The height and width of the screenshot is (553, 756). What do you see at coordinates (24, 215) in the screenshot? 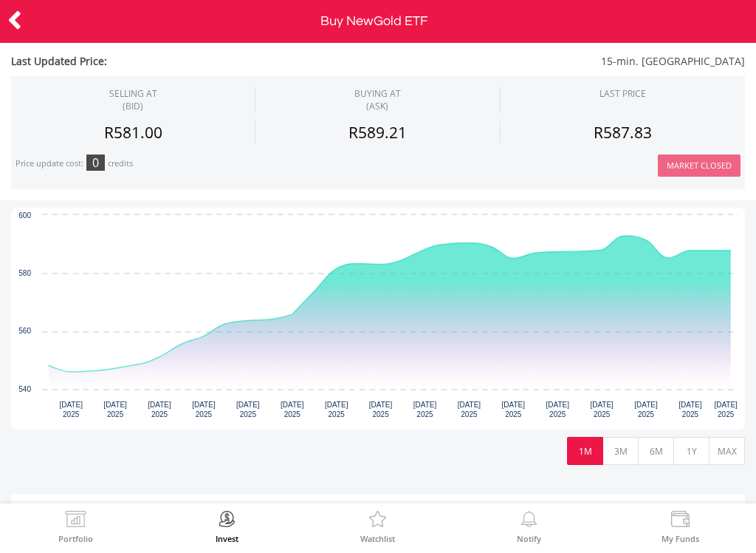
I see `text: 600` at bounding box center [24, 215].